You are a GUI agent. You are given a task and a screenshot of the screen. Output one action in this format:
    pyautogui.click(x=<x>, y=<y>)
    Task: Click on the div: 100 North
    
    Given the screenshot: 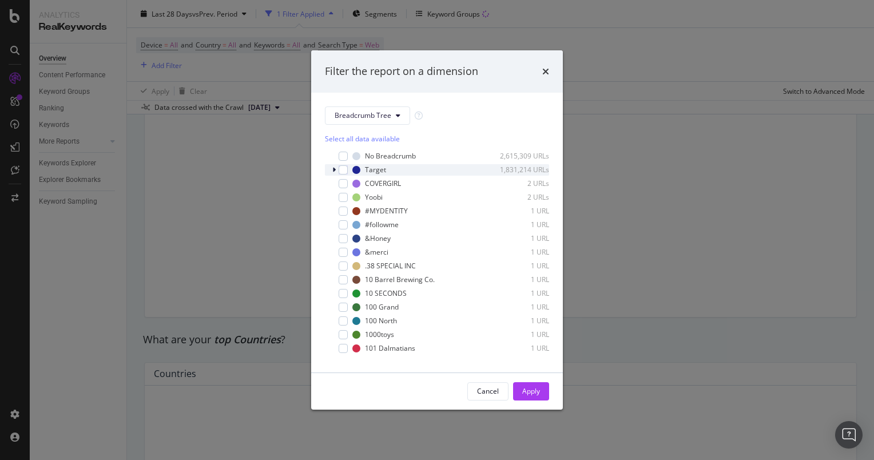 What is the action you would take?
    pyautogui.click(x=381, y=320)
    